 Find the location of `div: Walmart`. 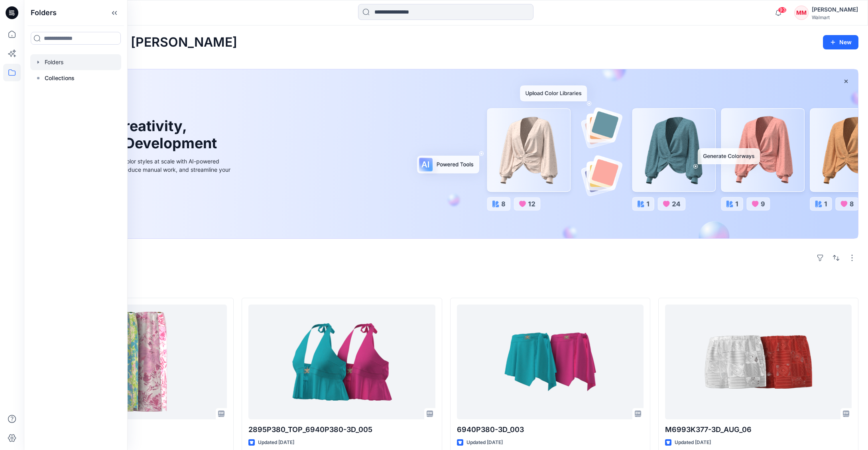

div: Walmart is located at coordinates (835, 17).